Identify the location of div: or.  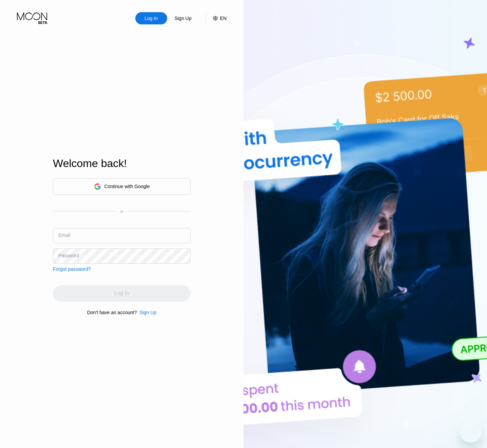
(122, 211).